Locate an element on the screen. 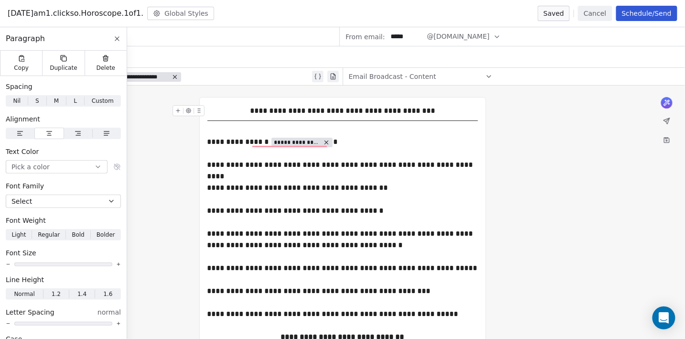  span: Font Size is located at coordinates (21, 253).